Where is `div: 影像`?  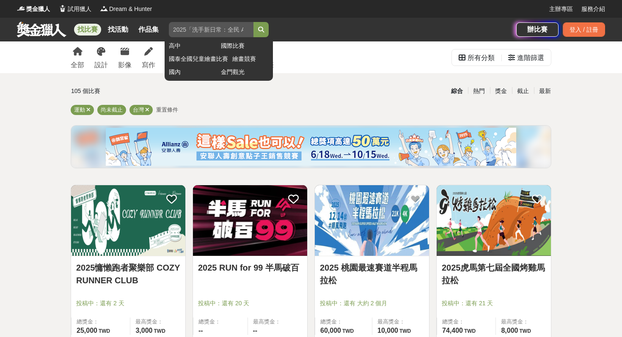
div: 影像 is located at coordinates (125, 65).